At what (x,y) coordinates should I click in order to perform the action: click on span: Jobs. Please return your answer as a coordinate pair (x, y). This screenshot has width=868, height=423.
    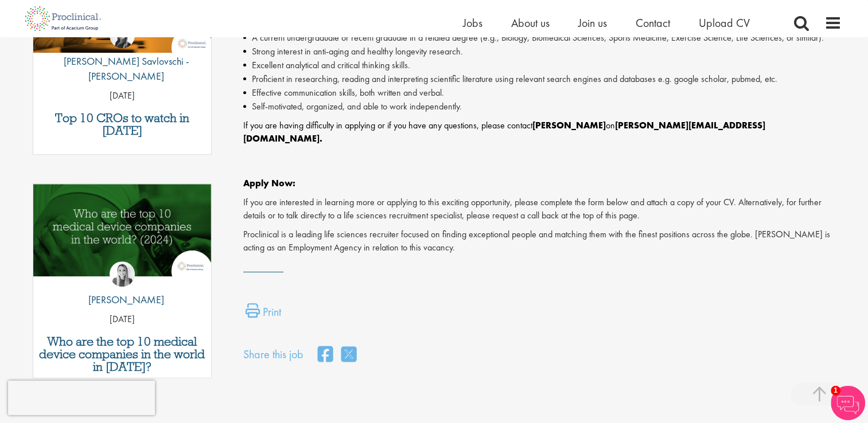
    Looking at the image, I should click on (473, 23).